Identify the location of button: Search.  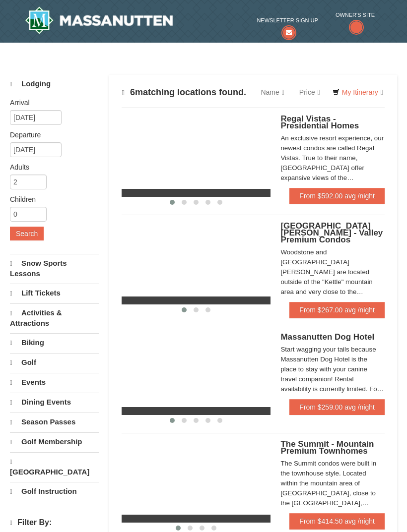
(27, 234).